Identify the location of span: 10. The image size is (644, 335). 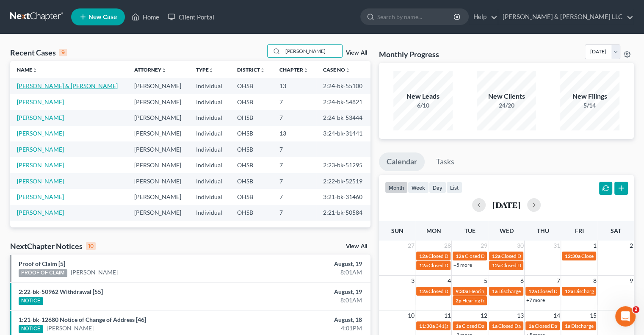
(410, 315).